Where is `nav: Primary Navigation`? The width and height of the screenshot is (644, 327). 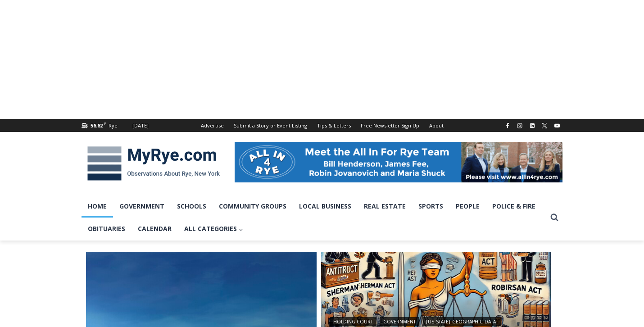 nav: Primary Navigation is located at coordinates (314, 218).